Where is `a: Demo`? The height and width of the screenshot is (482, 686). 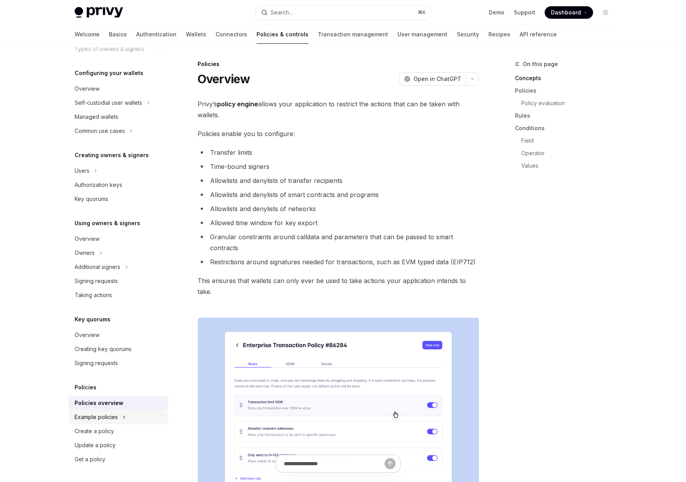
a: Demo is located at coordinates (497, 12).